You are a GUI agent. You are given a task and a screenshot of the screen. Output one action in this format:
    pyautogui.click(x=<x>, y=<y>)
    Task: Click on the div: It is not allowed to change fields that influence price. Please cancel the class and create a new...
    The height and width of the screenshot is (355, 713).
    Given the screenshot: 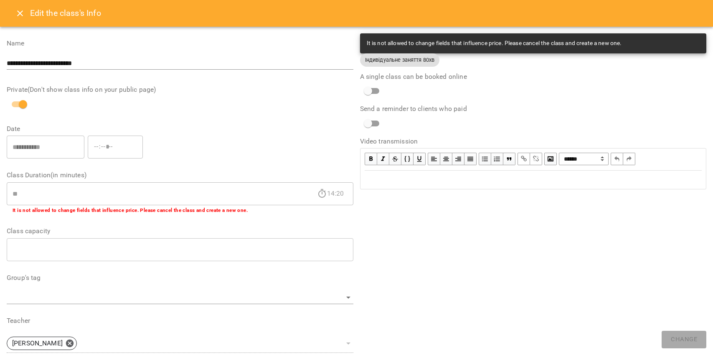 What is the action you would take?
    pyautogui.click(x=494, y=43)
    